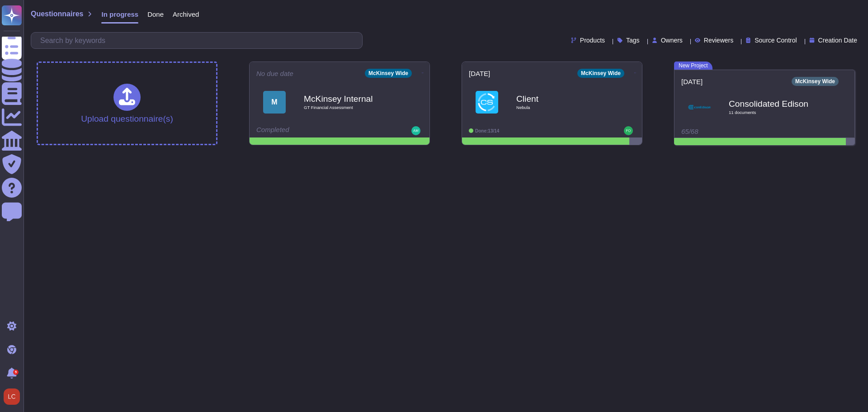  I want to click on input: Search by keywords, so click(199, 40).